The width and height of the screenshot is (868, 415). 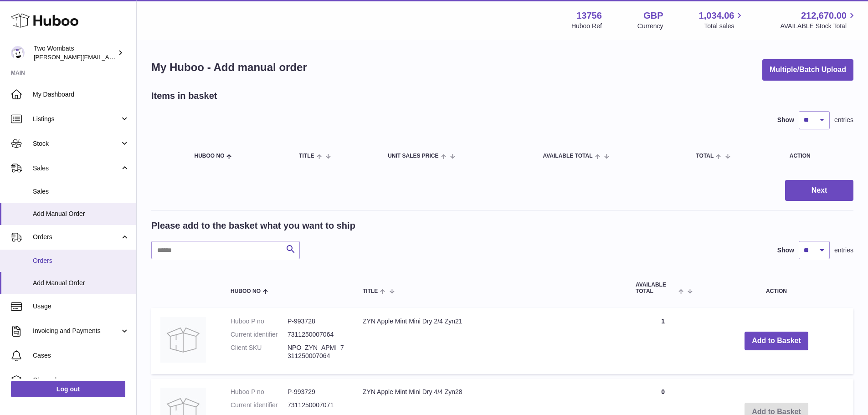 What do you see at coordinates (18, 53) in the screenshot?
I see `img: adam.randall@twowombats.com` at bounding box center [18, 53].